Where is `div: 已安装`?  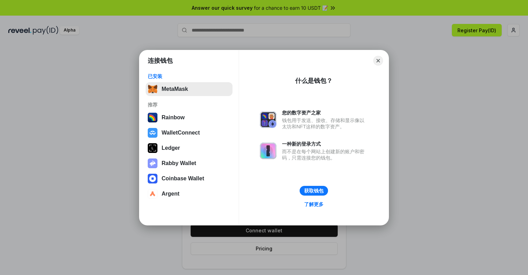 div: 已安装 is located at coordinates (189, 76).